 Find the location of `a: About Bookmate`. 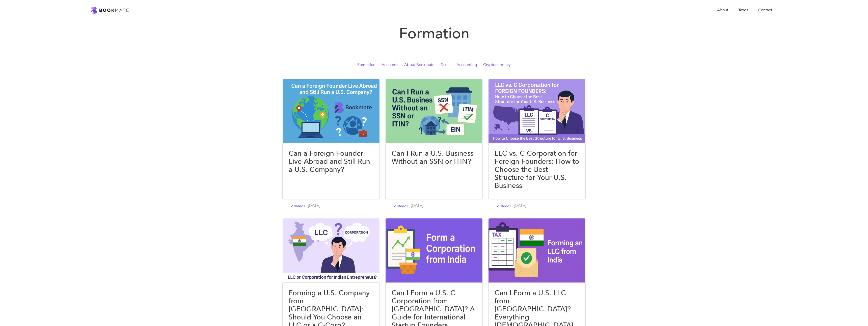

a: About Bookmate is located at coordinates (419, 65).